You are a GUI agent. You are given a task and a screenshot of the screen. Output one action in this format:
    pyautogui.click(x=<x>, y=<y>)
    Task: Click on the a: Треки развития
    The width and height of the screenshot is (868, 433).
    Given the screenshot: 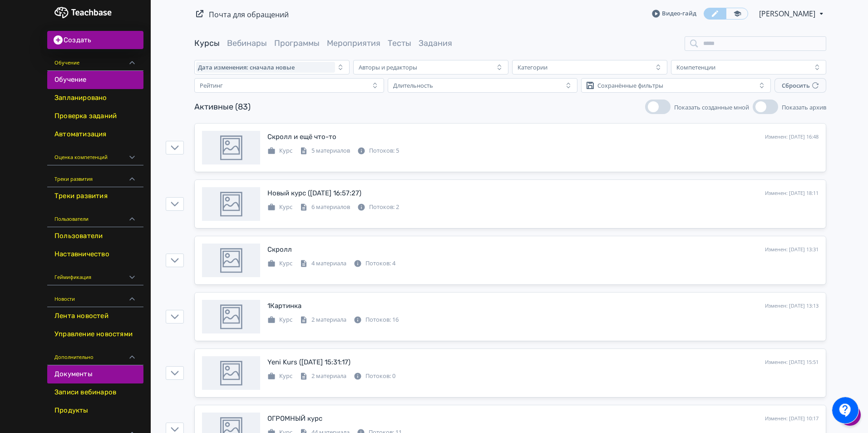 What is the action you would take?
    pyautogui.click(x=96, y=197)
    